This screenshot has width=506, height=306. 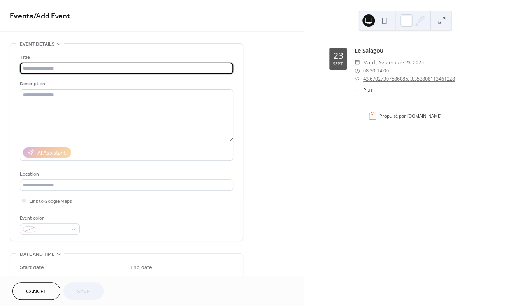 What do you see at coordinates (126, 174) in the screenshot?
I see `div: Location` at bounding box center [126, 174].